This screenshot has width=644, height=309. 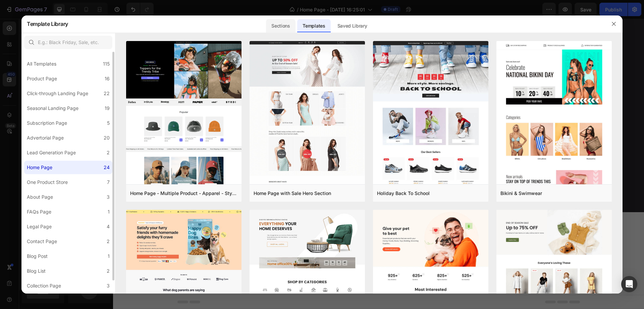 What do you see at coordinates (107, 167) in the screenshot?
I see `div: 24` at bounding box center [107, 167].